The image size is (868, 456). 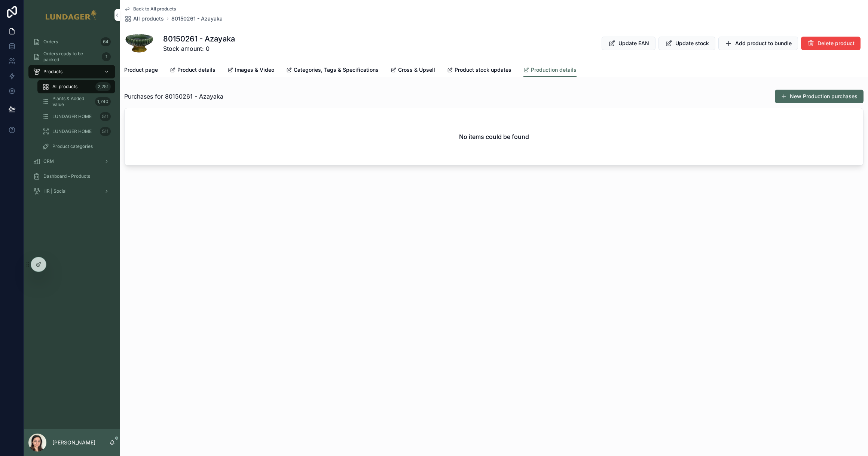 What do you see at coordinates (72, 56) in the screenshot?
I see `a: Orders ready to be packed1` at bounding box center [72, 56].